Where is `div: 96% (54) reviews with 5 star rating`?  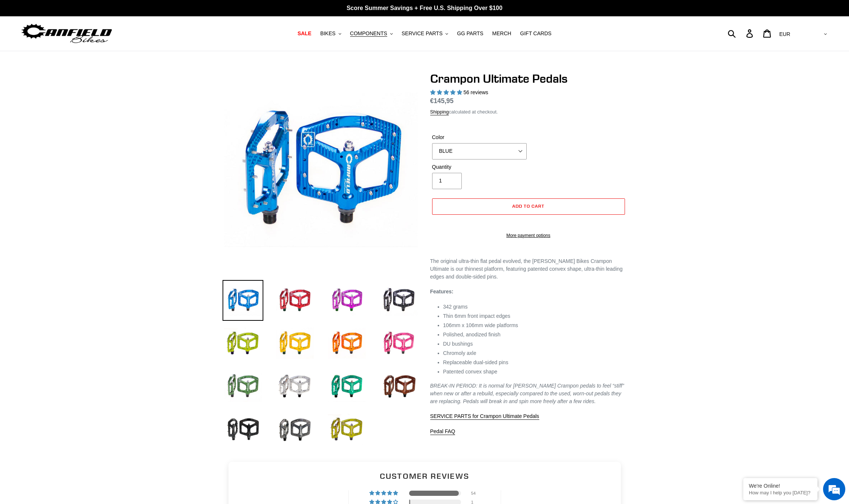
div: 96% (54) reviews with 5 star rating is located at coordinates (385, 493).